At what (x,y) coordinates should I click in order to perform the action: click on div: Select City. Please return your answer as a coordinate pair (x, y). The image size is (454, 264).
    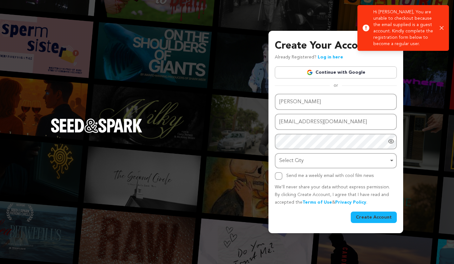
    Looking at the image, I should click on (334, 161).